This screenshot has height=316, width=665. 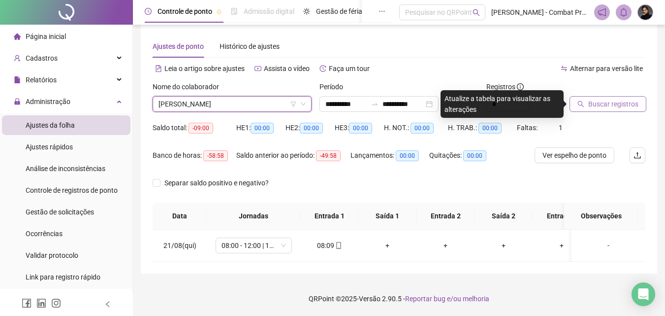 What do you see at coordinates (41, 303) in the screenshot?
I see `span: linkedin` at bounding box center [41, 303].